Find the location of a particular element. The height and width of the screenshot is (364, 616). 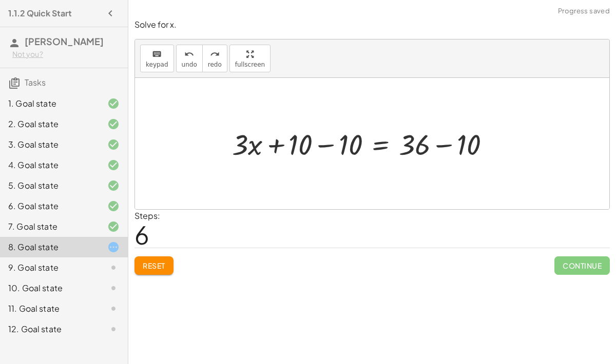

div: 6. Goal state is located at coordinates (49, 206).